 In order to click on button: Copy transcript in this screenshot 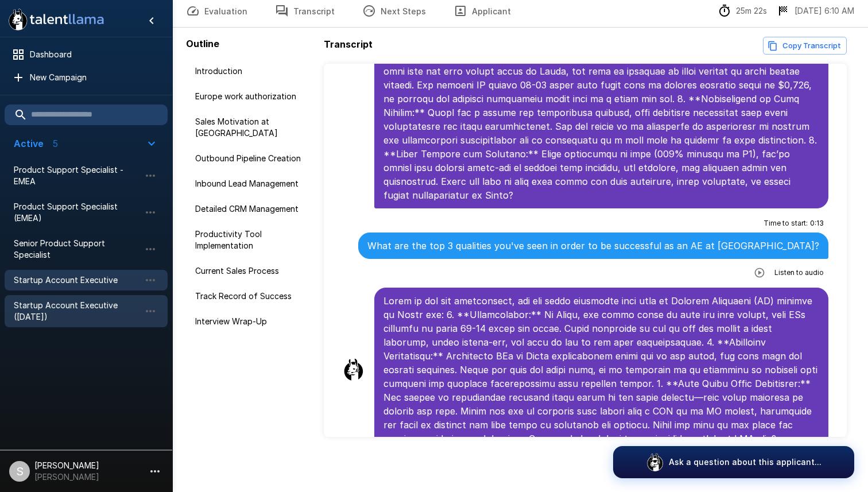, I will do `click(805, 45)`.